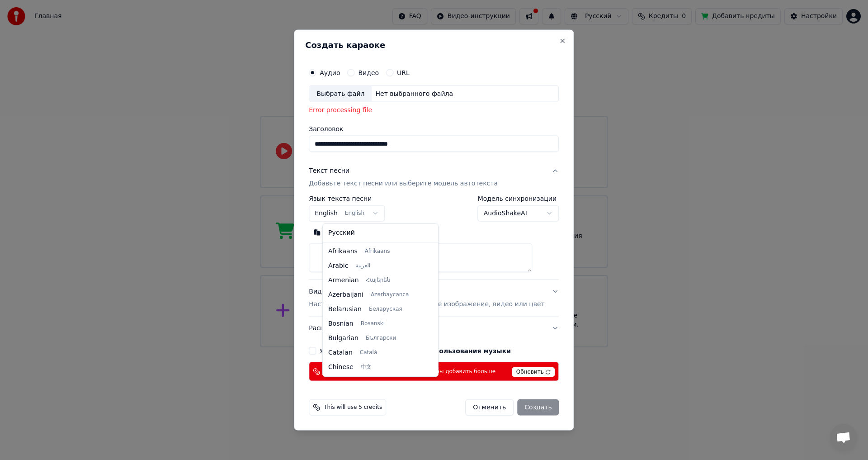 This screenshot has height=460, width=868. I want to click on span: Azerbaijani, so click(346, 295).